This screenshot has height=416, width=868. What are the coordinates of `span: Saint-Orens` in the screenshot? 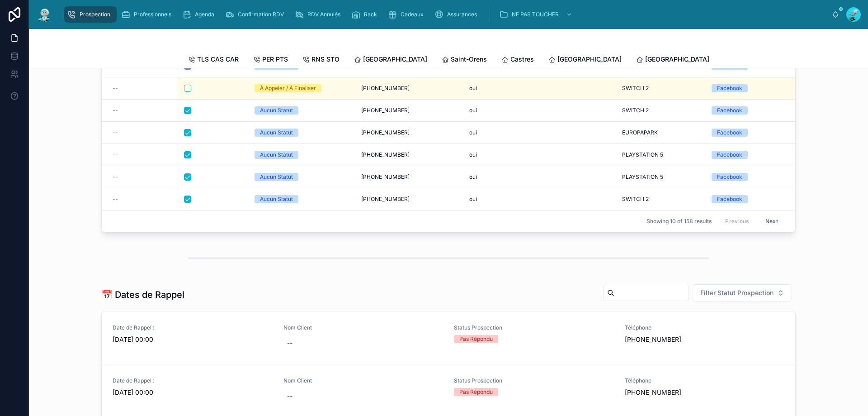 It's located at (469, 59).